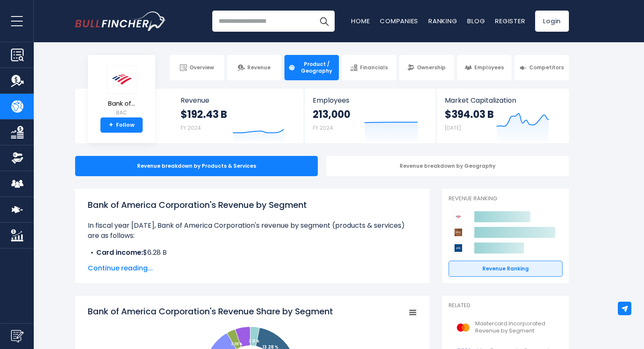 The height and width of the screenshot is (349, 644). I want to click on tspan: Bank of America Corporation's Revenue Share by Segment, so click(210, 311).